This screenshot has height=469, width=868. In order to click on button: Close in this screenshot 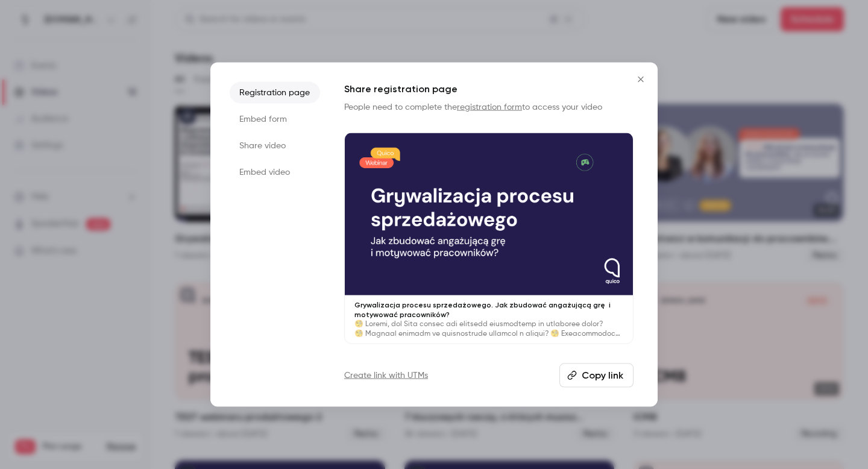, I will do `click(641, 79)`.